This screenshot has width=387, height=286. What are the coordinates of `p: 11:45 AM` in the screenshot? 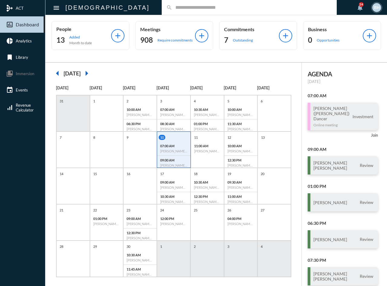 It's located at (140, 269).